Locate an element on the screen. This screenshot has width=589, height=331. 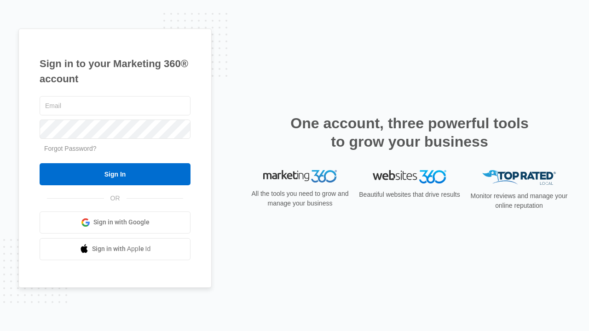
a: Forgot Password? is located at coordinates (70, 149).